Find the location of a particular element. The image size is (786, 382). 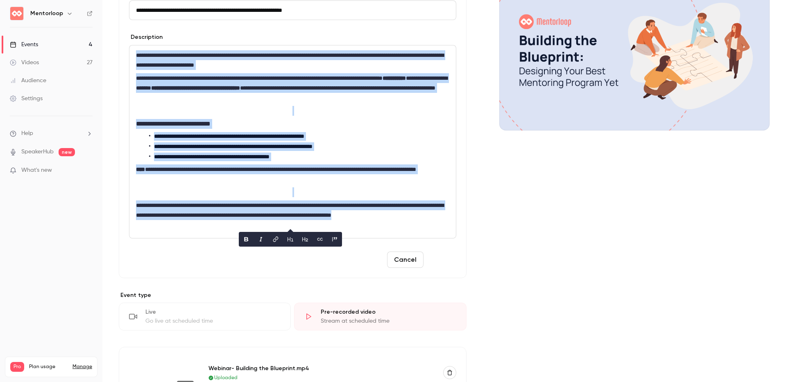

button: Save is located at coordinates (441, 260).